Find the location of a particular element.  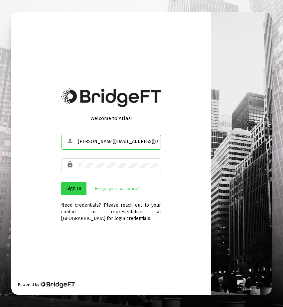

mat-icon: person is located at coordinates (71, 141).